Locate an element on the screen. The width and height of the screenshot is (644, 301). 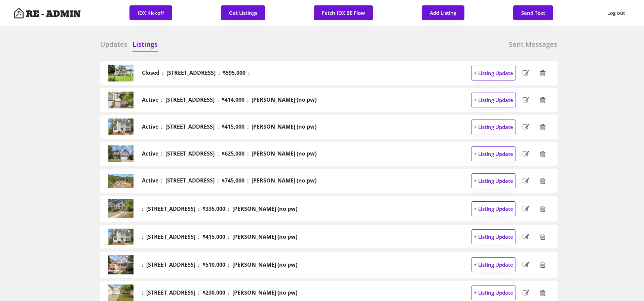
img: 20250807021851999916000000-o.jpg is located at coordinates (121, 73).